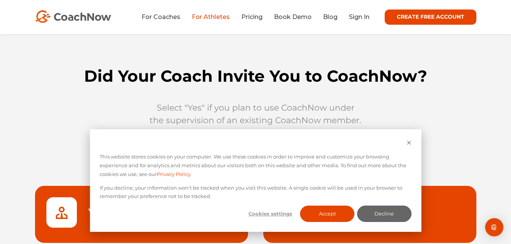  I want to click on img: CoachNow Logo, so click(73, 16).